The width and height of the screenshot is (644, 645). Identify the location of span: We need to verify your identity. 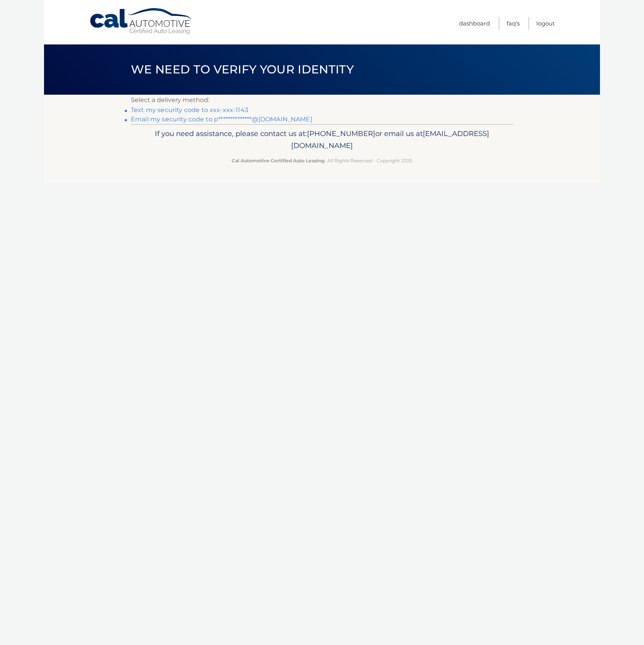
(242, 69).